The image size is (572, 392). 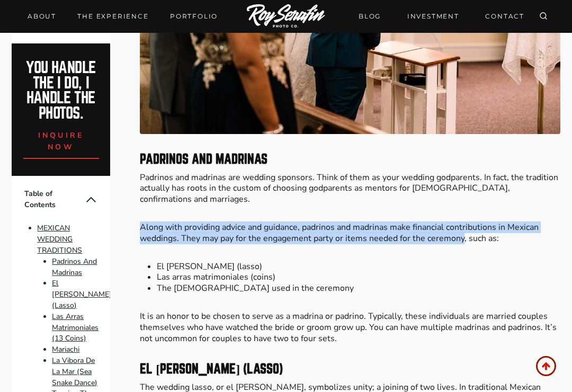 I want to click on a: CONTACT, so click(x=505, y=16).